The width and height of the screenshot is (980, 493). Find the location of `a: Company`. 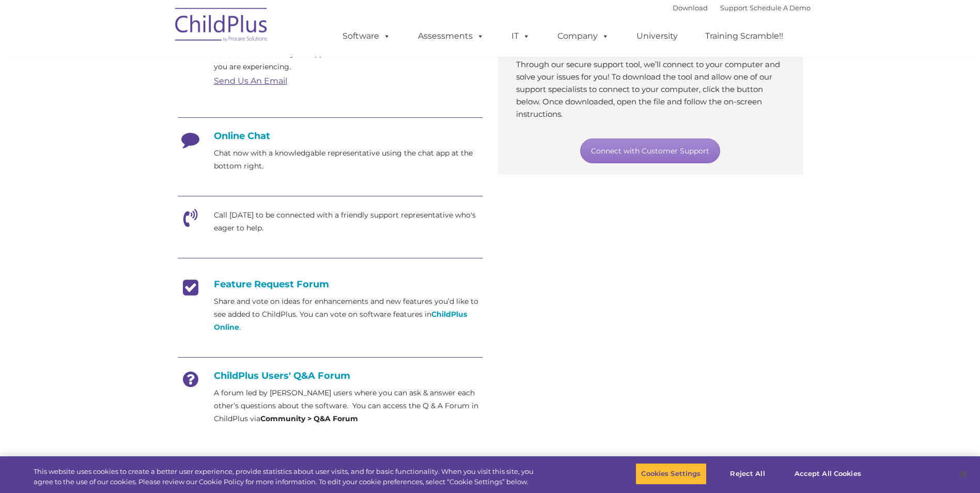

a: Company is located at coordinates (583, 36).